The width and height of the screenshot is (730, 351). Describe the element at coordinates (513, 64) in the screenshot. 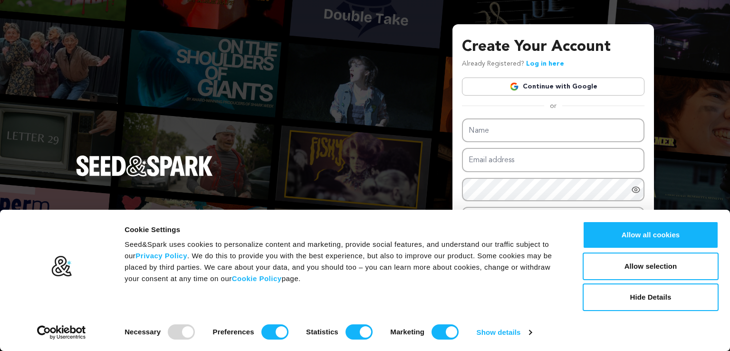

I see `p: Already Registered?` at that location.